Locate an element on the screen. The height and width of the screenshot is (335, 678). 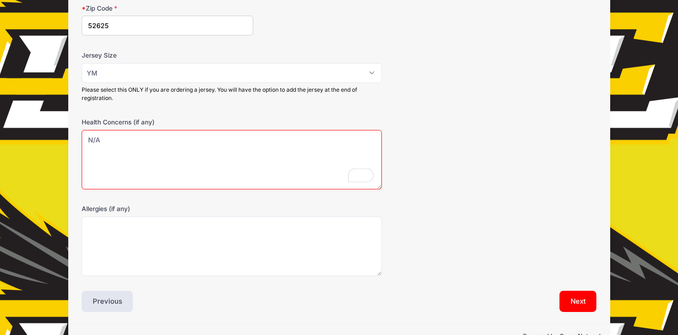
label: Zip Code is located at coordinates (167, 8).